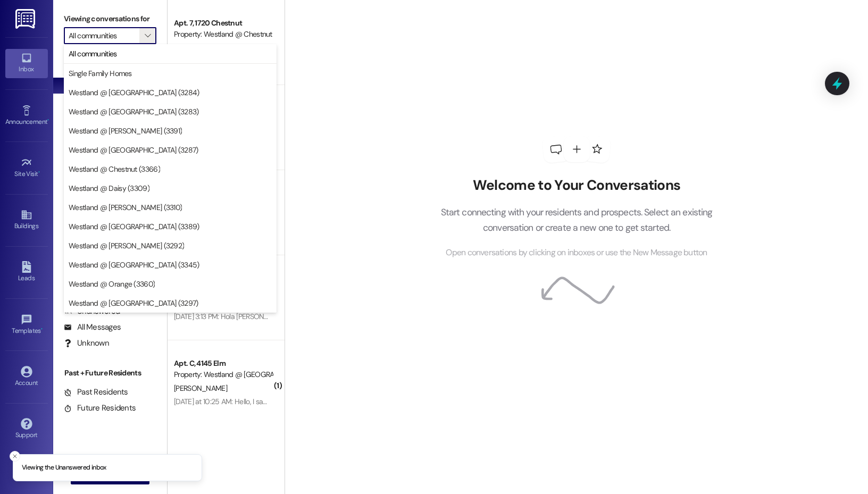 Image resolution: width=868 pixels, height=494 pixels. What do you see at coordinates (577, 185) in the screenshot?
I see `h2: Welcome to Your Conversations` at bounding box center [577, 185].